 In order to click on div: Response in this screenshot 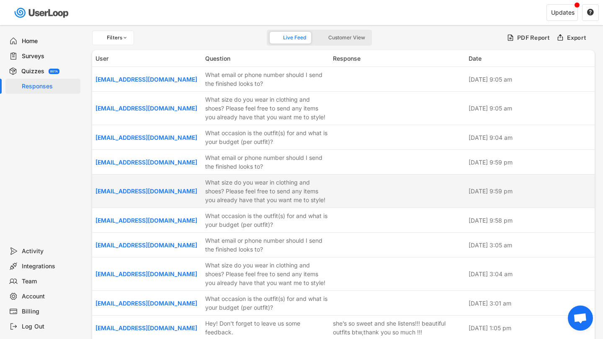, I will do `click(398, 58)`.